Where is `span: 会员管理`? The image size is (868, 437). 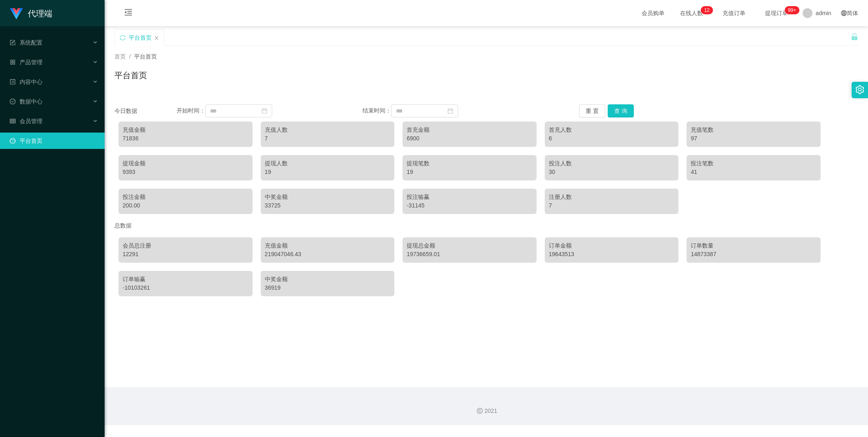
span: 会员管理 is located at coordinates (26, 121).